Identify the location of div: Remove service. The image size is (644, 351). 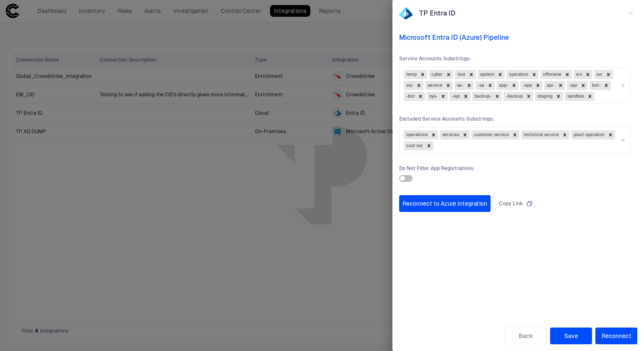
(448, 86).